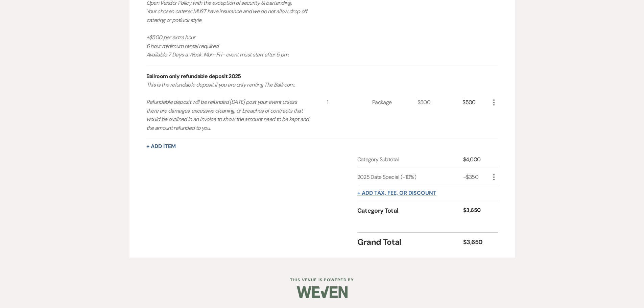 This screenshot has height=308, width=644. Describe the element at coordinates (395, 103) in the screenshot. I see `div: Package` at that location.